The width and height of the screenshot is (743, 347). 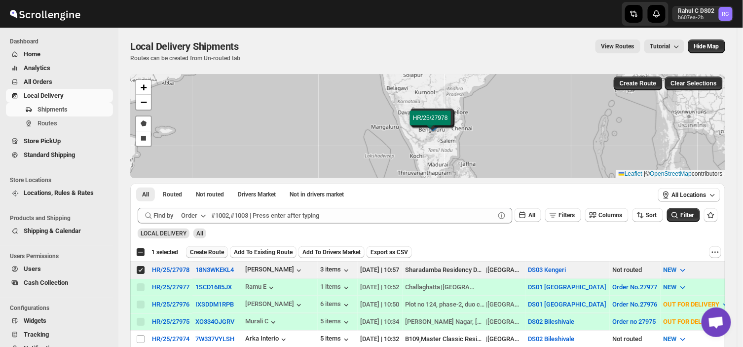 I want to click on button: Map action label, so click(x=706, y=46).